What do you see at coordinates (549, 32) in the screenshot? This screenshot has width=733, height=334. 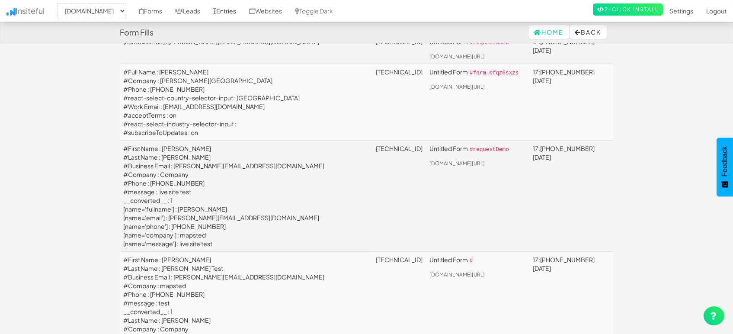 I see `a: Home` at bounding box center [549, 32].